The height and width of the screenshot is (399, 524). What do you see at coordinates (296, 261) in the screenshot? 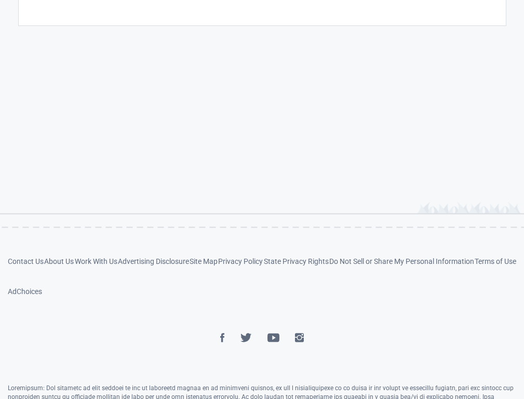
I see `a: State Privacy Rights` at bounding box center [296, 261].